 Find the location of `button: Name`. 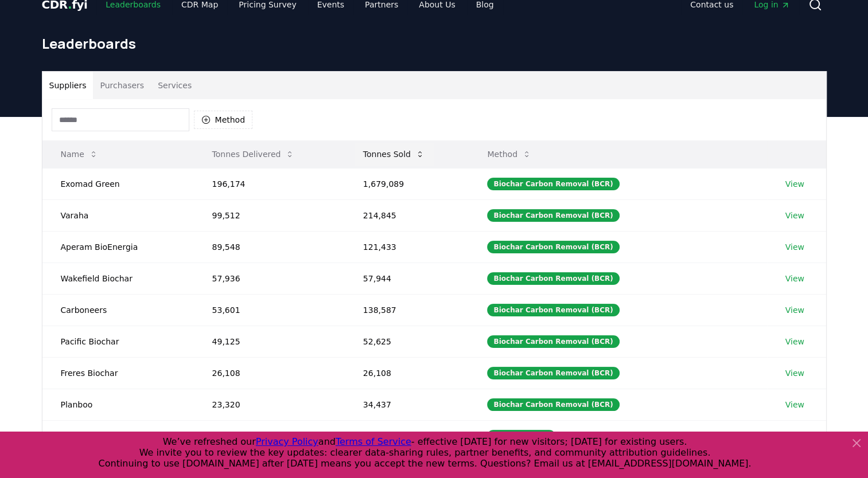

button: Name is located at coordinates (79, 154).